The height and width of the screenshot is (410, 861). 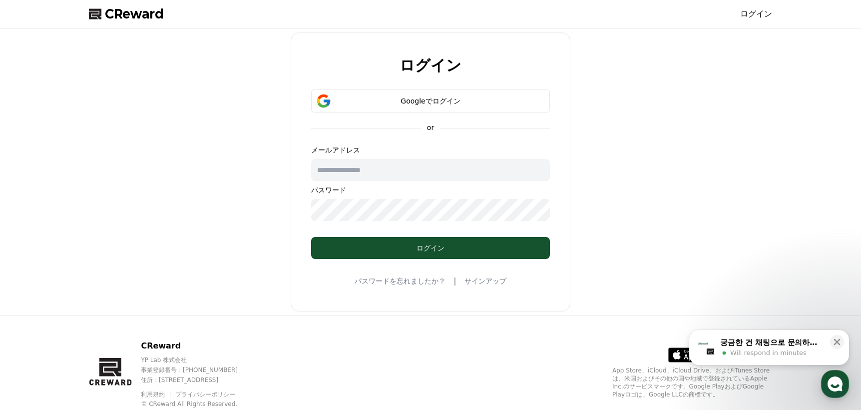 What do you see at coordinates (205, 394) in the screenshot?
I see `a: プライバシーポリシー` at bounding box center [205, 394].